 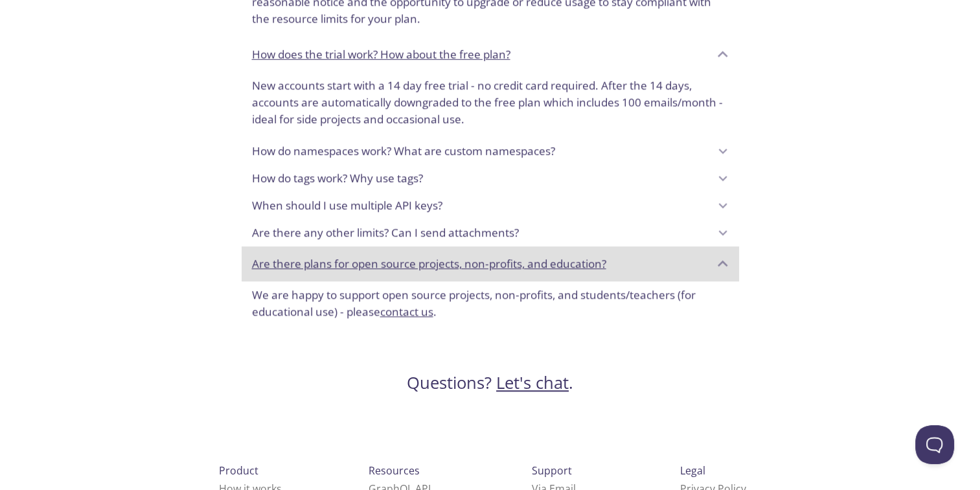 I want to click on a: Let's chat, so click(x=532, y=382).